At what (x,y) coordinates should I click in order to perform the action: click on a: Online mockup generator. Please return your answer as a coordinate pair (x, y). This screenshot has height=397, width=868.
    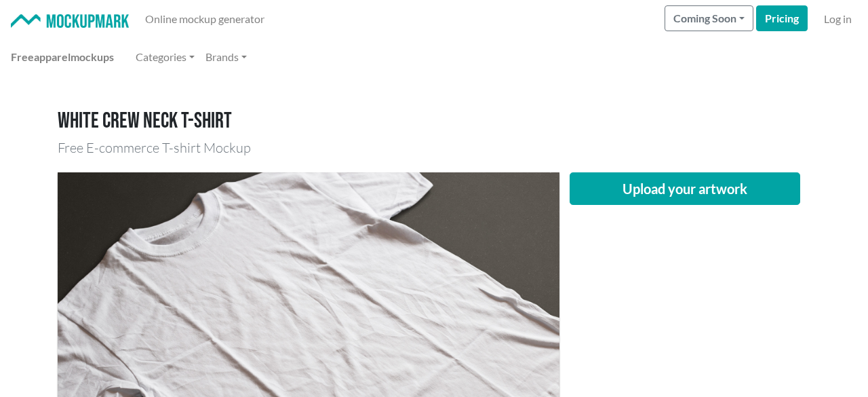
    Looking at the image, I should click on (205, 19).